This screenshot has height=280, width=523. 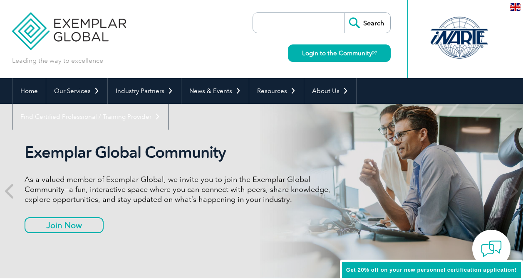 What do you see at coordinates (144, 91) in the screenshot?
I see `a: Industry Partners` at bounding box center [144, 91].